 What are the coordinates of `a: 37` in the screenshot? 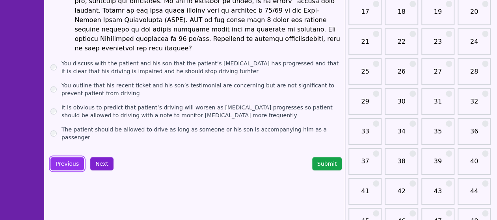 It's located at (365, 165).